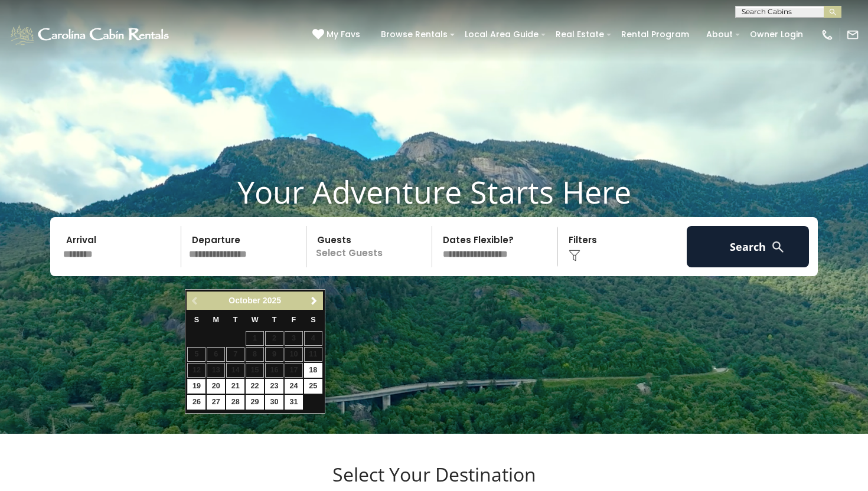 The width and height of the screenshot is (868, 491). What do you see at coordinates (216, 402) in the screenshot?
I see `a: 27` at bounding box center [216, 402].